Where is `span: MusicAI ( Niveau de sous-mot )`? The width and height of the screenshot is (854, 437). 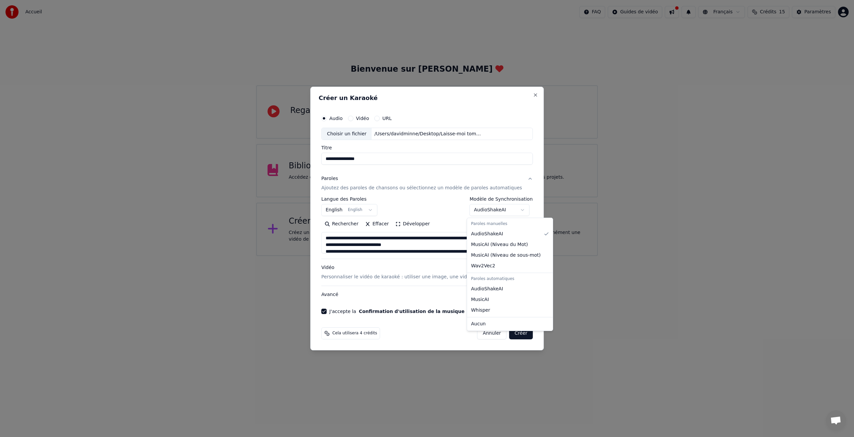 span: MusicAI ( Niveau de sous-mot ) is located at coordinates (506, 256).